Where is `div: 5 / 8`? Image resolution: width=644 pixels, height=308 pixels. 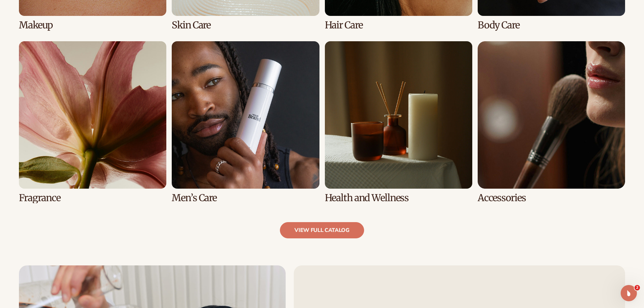 div: 5 / 8 is located at coordinates (93, 122).